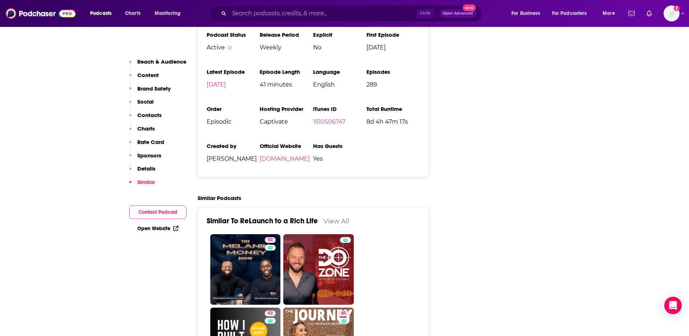 This screenshot has height=336, width=689. I want to click on div: Active, so click(233, 47).